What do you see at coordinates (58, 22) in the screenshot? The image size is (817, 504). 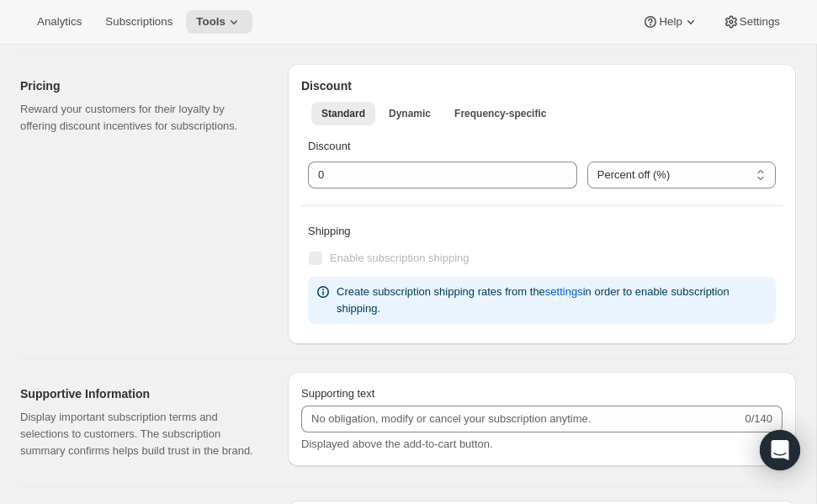 I see `button: Analytics` at bounding box center [58, 22].